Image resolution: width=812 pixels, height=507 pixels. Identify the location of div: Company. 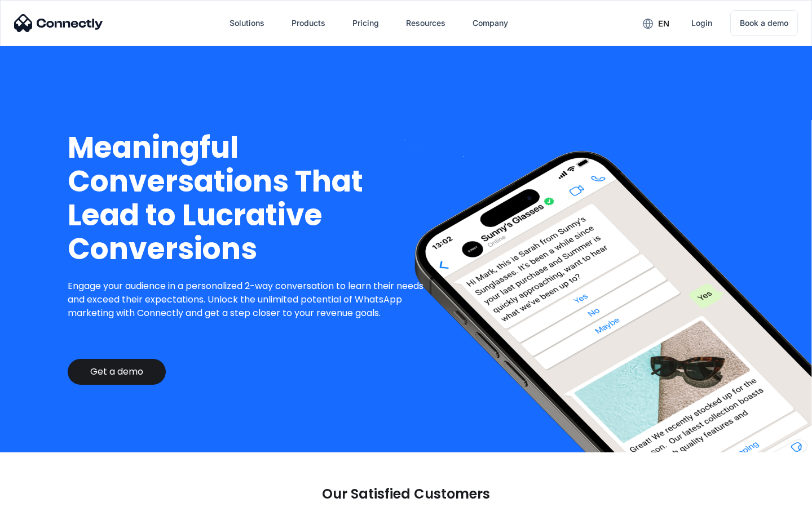
(490, 23).